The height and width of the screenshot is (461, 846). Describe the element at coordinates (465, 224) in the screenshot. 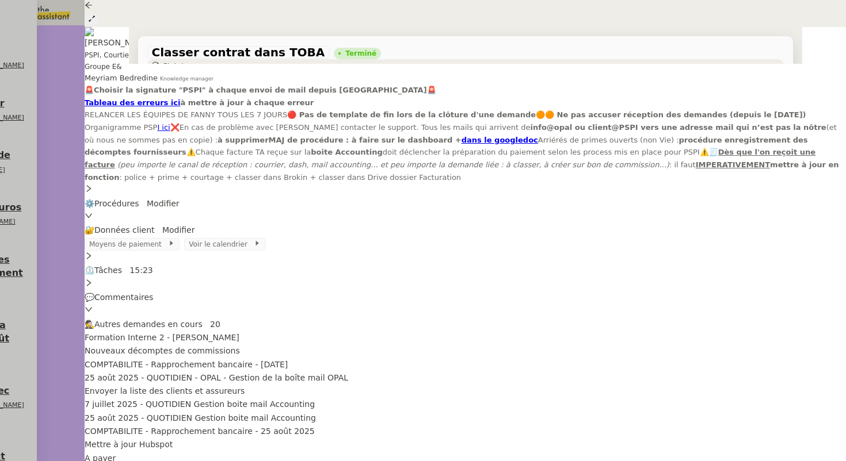

I see `div: 🔐Données client Modifier` at that location.